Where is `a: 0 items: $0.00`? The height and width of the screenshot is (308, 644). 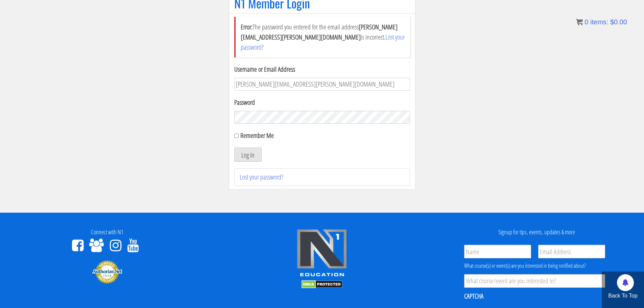
a: 0 items: $0.00 is located at coordinates (601, 22).